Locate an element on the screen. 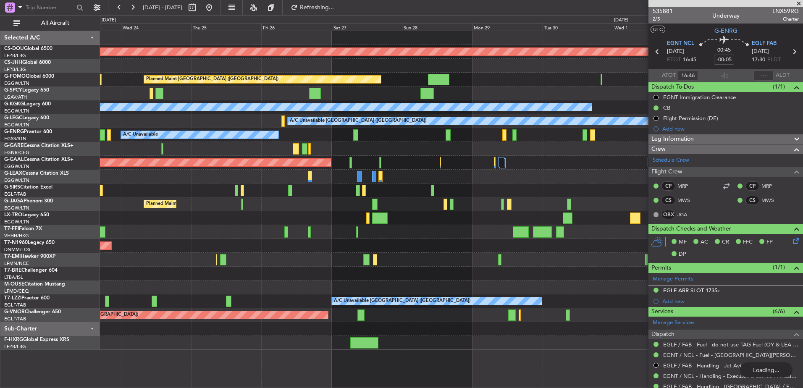 The image size is (803, 388). a: Manage Permits is located at coordinates (673, 279).